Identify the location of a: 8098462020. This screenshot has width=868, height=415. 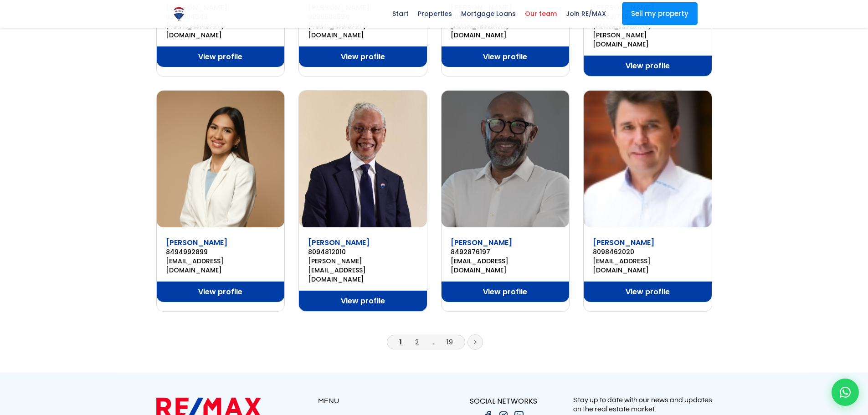
(647, 252).